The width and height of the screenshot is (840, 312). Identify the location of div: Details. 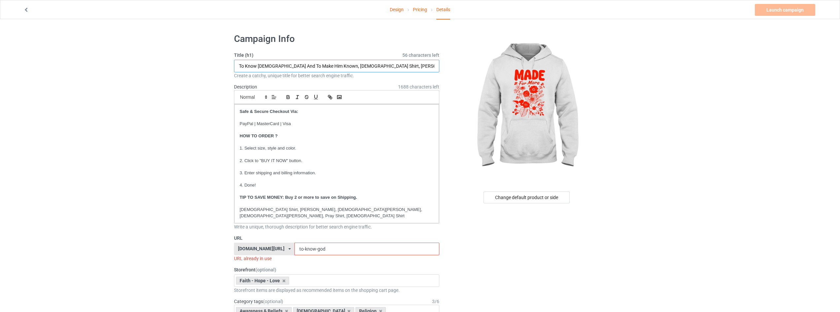
(443, 10).